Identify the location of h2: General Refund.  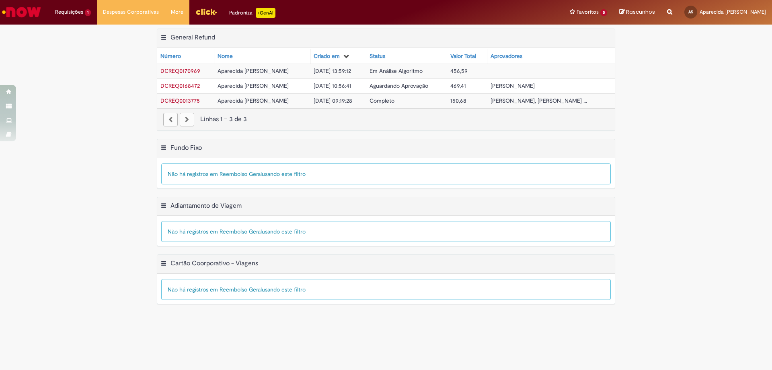
(193, 37).